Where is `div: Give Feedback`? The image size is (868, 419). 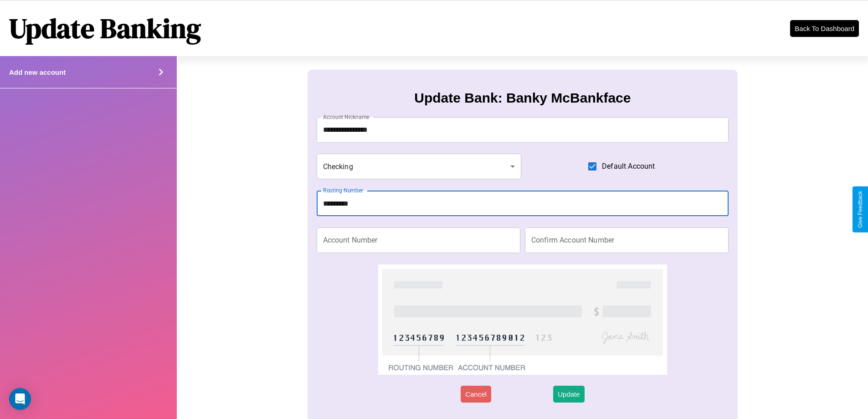
div: Give Feedback is located at coordinates (860, 210).